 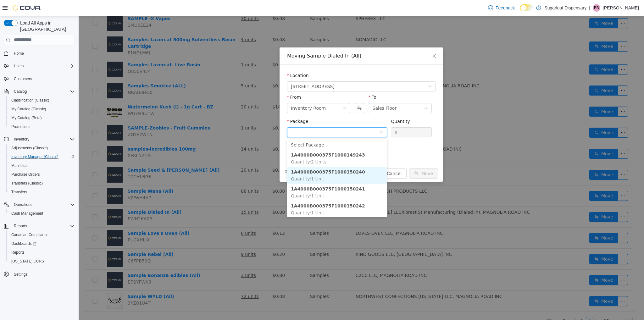 What do you see at coordinates (258, 129) in the screenshot?
I see `li: Select Package` at bounding box center [258, 129].